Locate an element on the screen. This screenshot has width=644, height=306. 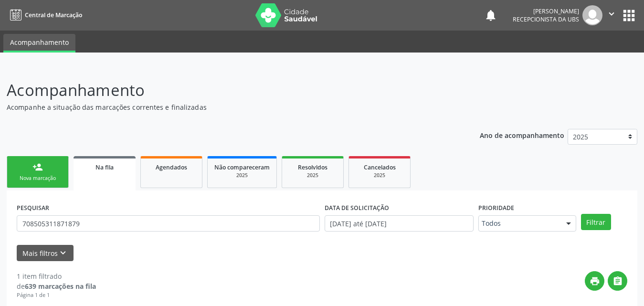
span: Resolvidos is located at coordinates (313, 167).